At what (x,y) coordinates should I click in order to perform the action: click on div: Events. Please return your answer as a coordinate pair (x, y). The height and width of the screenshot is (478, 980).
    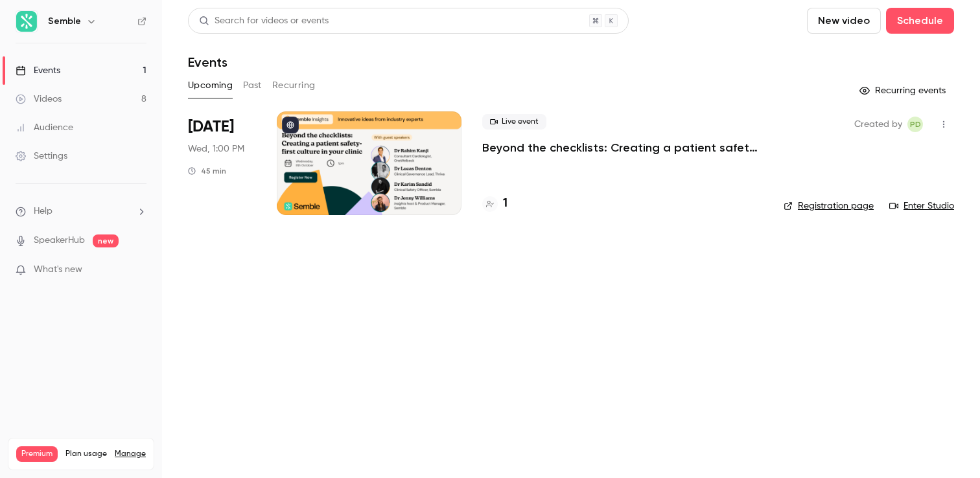
    Looking at the image, I should click on (38, 71).